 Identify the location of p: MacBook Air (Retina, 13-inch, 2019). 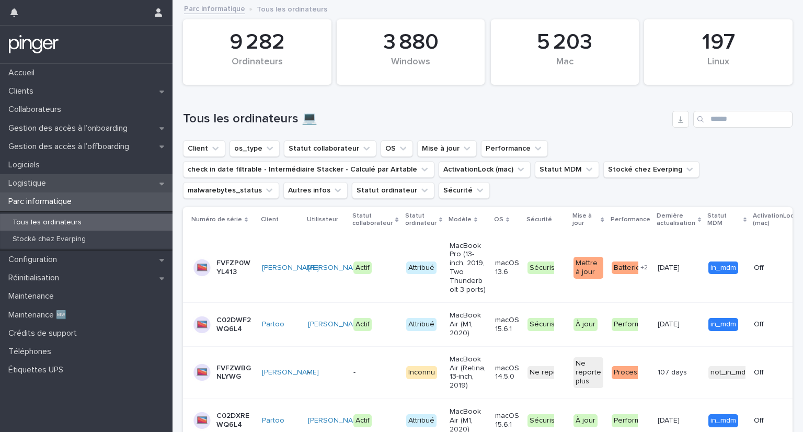
(468, 372).